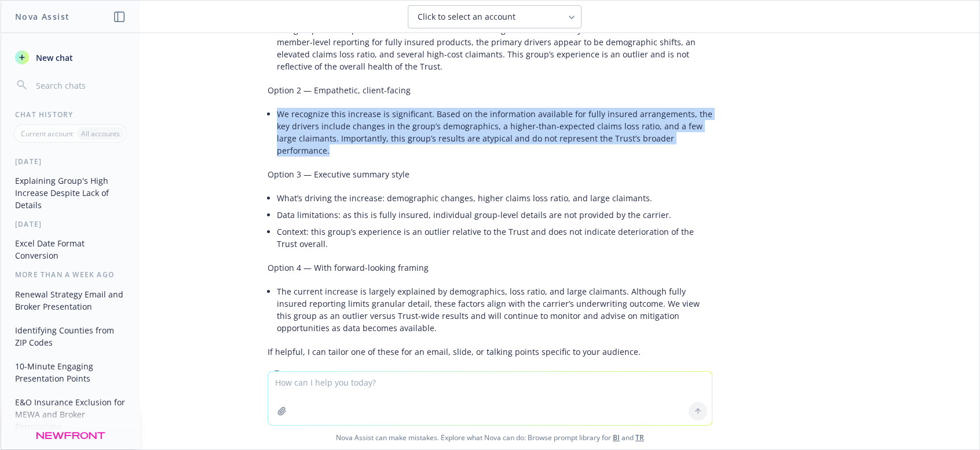  Describe the element at coordinates (70, 414) in the screenshot. I see `button: E&O Insurance Exclusion for MEWA and Broker Permissions` at that location.